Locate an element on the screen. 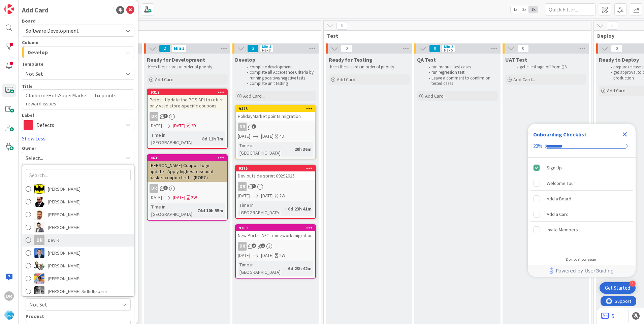 Image resolution: width=644 pixels, height=324 pixels. img: JK is located at coordinates (40, 278).